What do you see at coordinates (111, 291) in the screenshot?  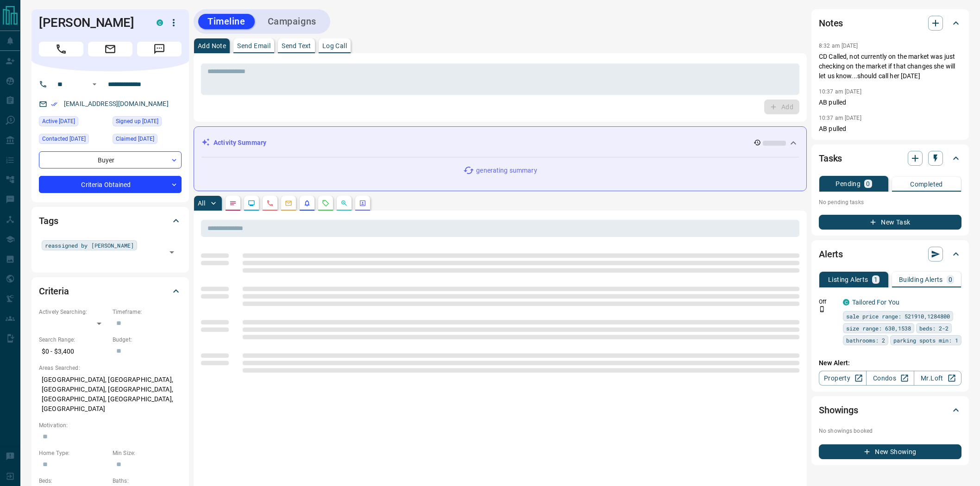 I see `div: Criteria` at bounding box center [111, 291].